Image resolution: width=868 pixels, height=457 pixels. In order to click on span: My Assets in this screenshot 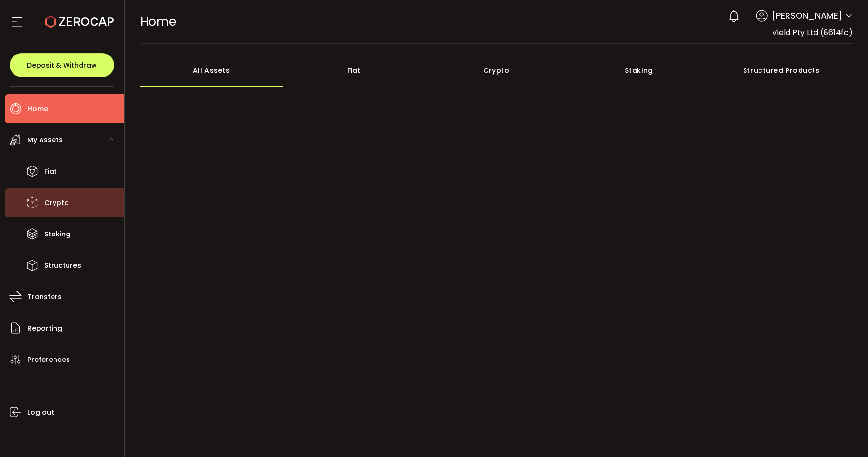, I will do `click(45, 140)`.